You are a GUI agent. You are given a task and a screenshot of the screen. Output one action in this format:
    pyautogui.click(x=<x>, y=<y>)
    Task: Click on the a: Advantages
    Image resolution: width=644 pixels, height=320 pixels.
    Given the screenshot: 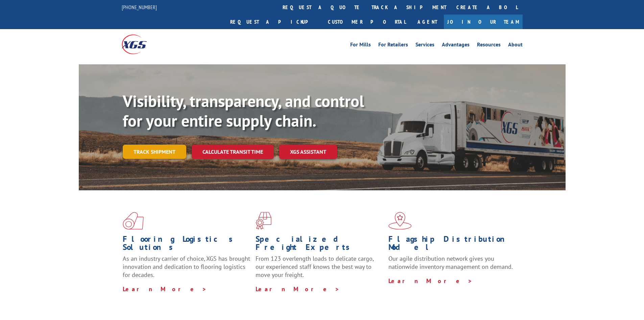 What is the action you would take?
    pyautogui.click(x=455, y=45)
    